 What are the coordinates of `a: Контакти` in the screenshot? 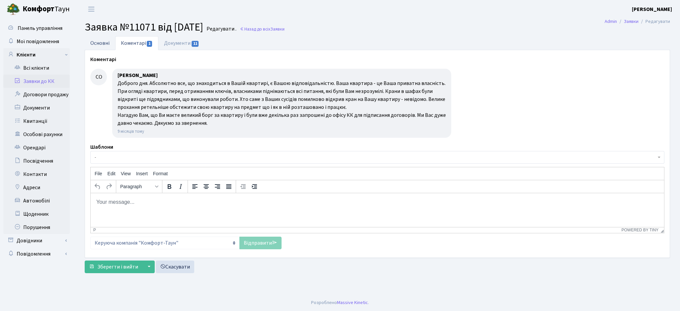 It's located at (37, 174).